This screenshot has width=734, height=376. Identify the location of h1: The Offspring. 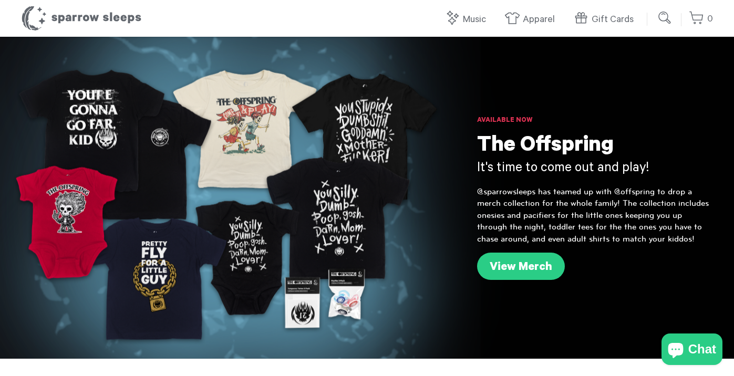
(595, 147).